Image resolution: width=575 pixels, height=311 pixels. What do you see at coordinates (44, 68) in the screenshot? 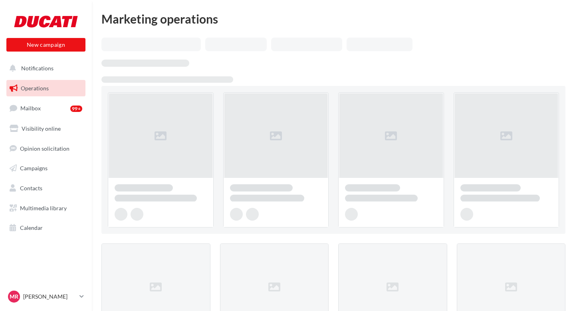
I see `button: Notifications` at bounding box center [44, 68].